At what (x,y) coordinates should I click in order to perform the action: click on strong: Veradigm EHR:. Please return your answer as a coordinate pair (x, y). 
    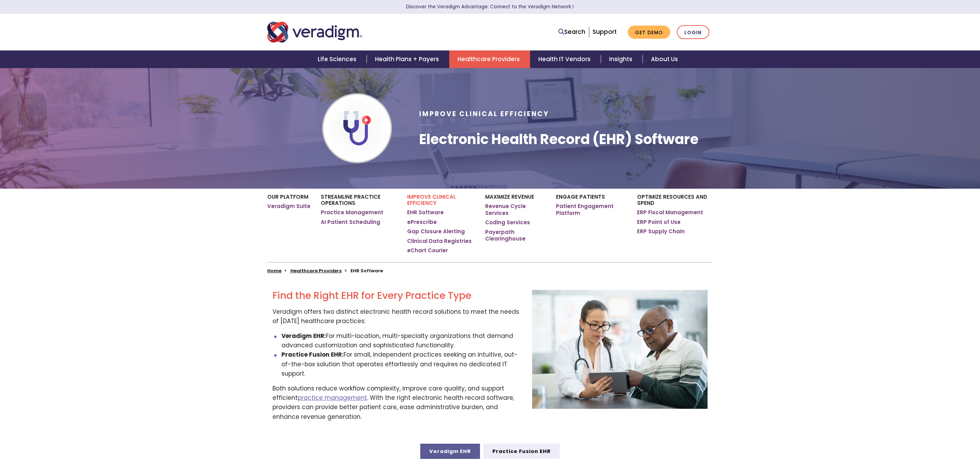
    Looking at the image, I should click on (303, 336).